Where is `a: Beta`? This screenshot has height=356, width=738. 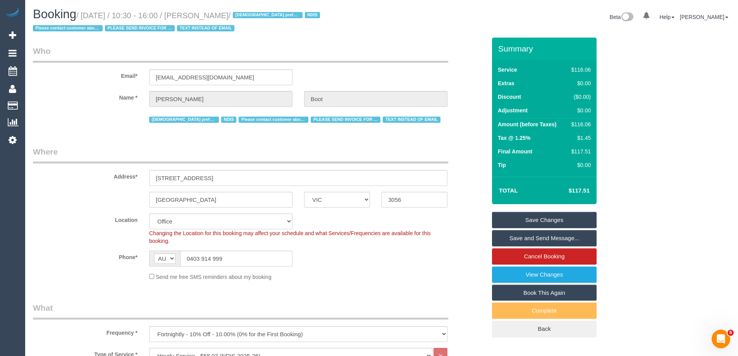 a: Beta is located at coordinates (622, 17).